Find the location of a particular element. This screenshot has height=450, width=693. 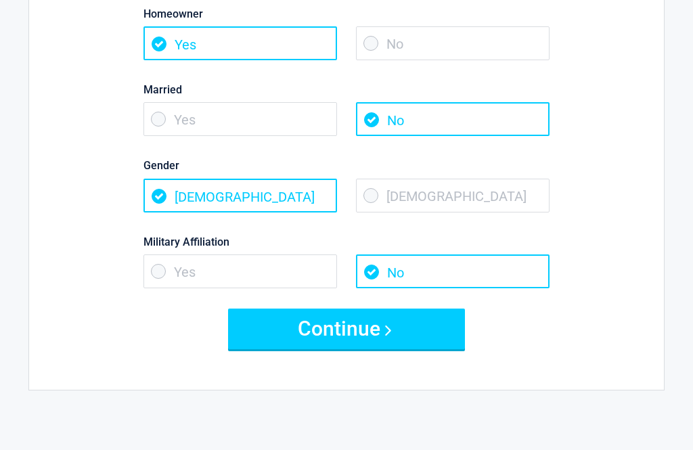

label: Homeowner is located at coordinates (346, 14).